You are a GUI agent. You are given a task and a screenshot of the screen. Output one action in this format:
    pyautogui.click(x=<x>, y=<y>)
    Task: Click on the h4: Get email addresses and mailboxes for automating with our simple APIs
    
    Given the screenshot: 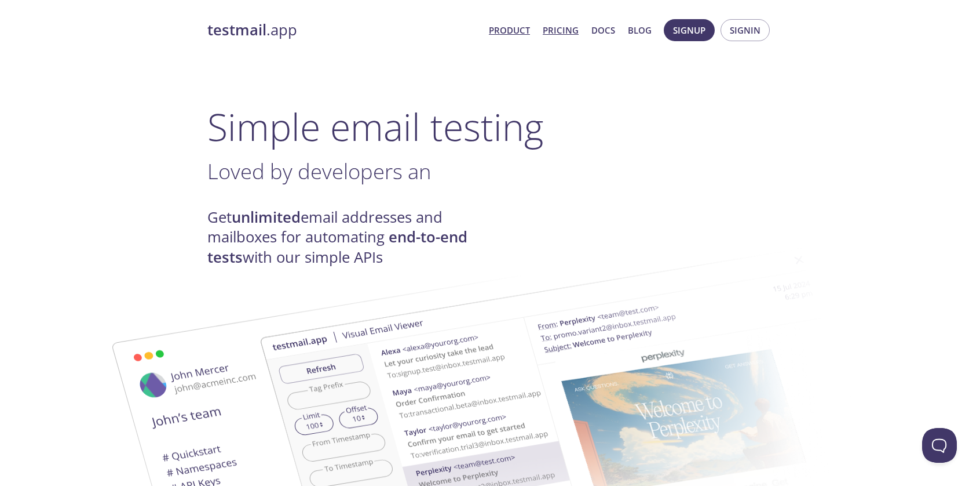 What is the action you would take?
    pyautogui.click(x=348, y=237)
    